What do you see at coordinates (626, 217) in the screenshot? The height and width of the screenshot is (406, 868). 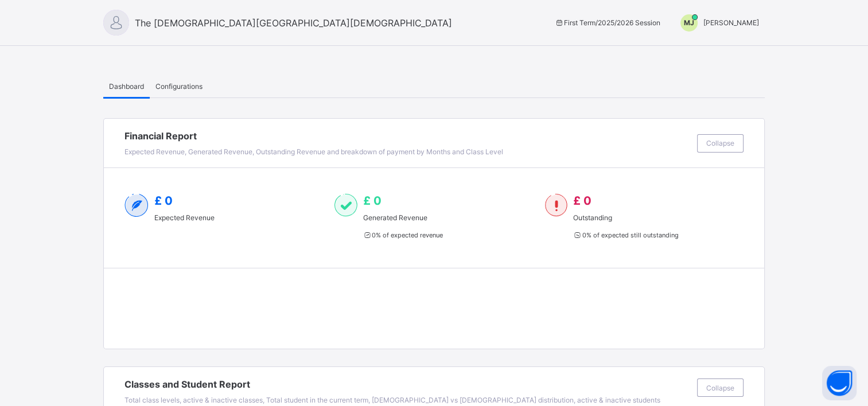 I see `span: Outstanding` at bounding box center [626, 217].